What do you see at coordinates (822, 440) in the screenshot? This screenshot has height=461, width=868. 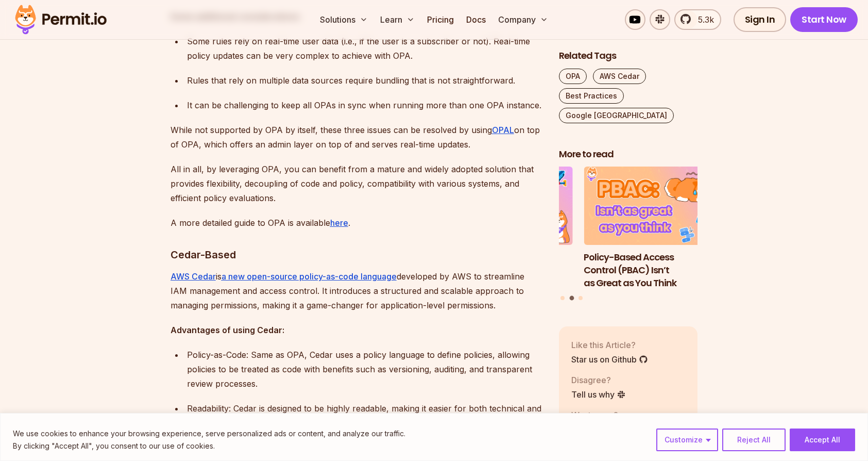 I see `button: Accept All` at bounding box center [822, 440].